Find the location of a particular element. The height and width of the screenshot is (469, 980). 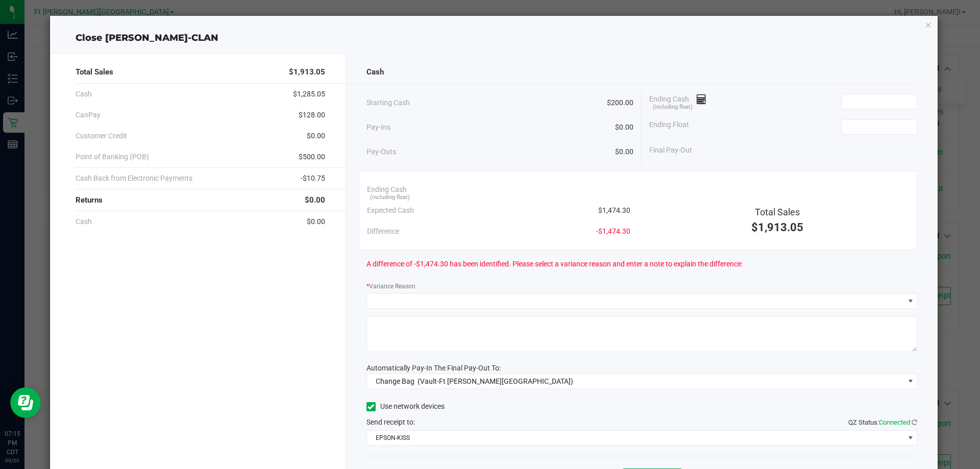

label: Use network devices is located at coordinates (405, 406).